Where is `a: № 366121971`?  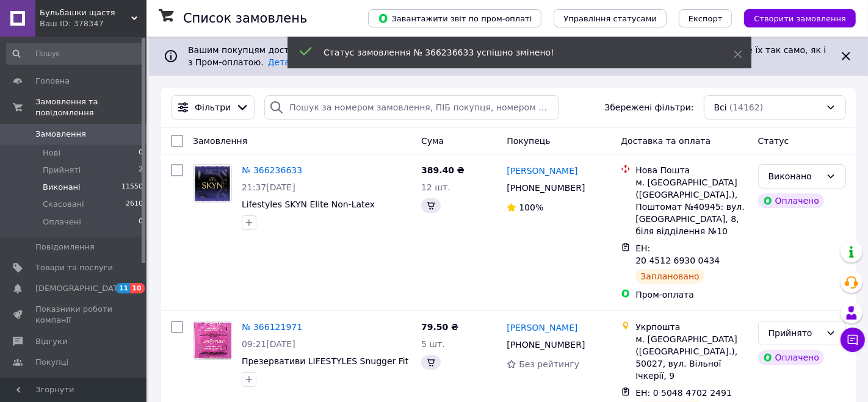
a: № 366121971 is located at coordinates (272, 327).